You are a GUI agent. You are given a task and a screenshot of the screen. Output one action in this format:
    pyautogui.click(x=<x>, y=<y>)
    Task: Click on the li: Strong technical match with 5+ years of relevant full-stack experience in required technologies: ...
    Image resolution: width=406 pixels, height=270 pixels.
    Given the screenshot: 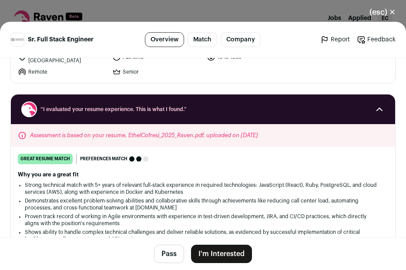 What is the action you would take?
    pyautogui.click(x=203, y=188)
    